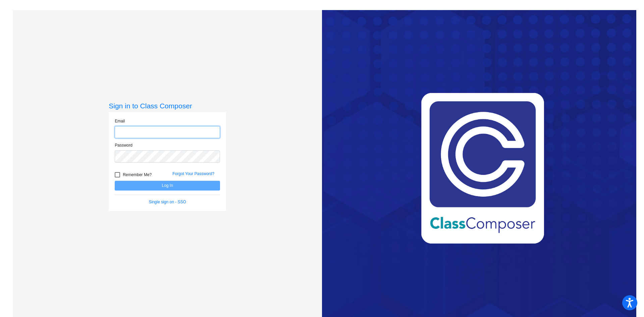 This screenshot has height=317, width=644. What do you see at coordinates (167, 106) in the screenshot?
I see `h3: Sign in to Class Composer` at bounding box center [167, 106].